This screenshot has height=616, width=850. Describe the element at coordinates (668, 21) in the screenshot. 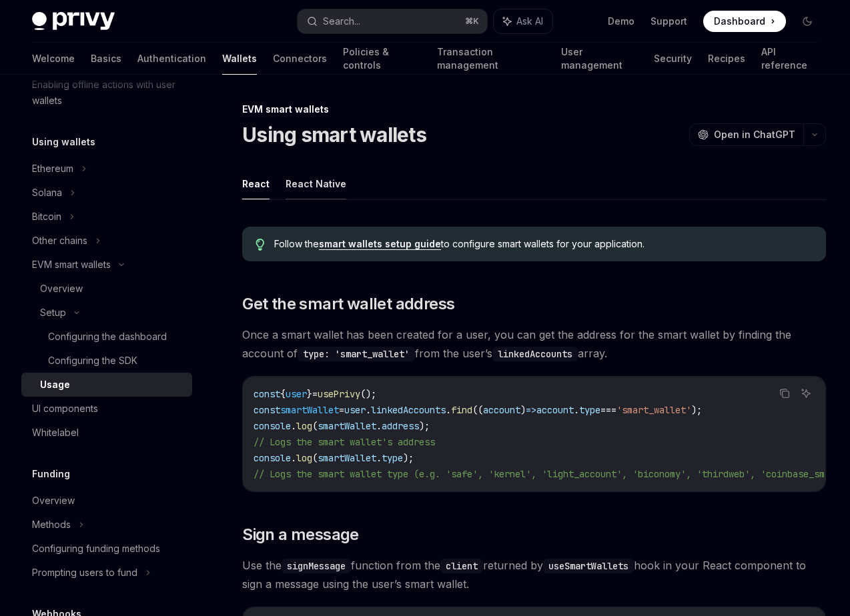

I see `a: Support` at that location.